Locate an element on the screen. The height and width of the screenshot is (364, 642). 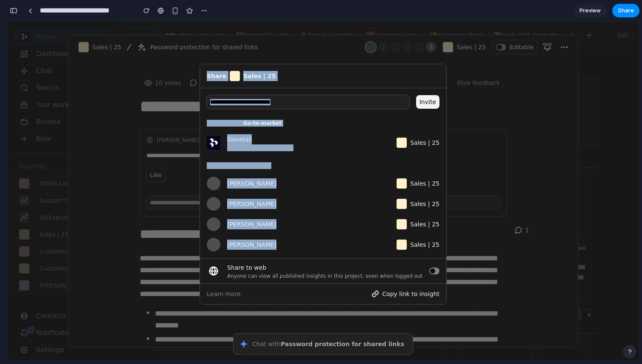
button: Invite is located at coordinates (420, 80).